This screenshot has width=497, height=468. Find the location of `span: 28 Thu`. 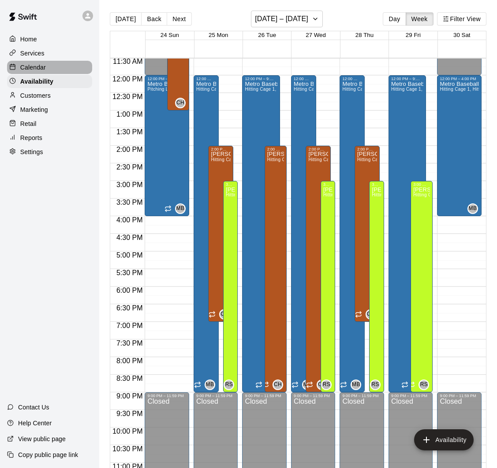

span: 28 Thu is located at coordinates (364, 35).